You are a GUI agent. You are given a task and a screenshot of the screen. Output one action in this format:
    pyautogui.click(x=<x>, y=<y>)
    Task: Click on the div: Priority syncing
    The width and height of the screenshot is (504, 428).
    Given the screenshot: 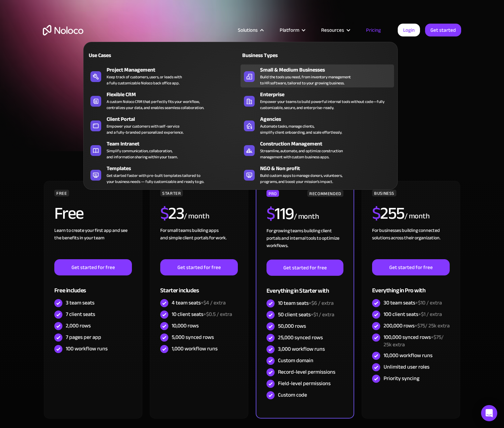 What is the action you would take?
    pyautogui.click(x=402, y=378)
    